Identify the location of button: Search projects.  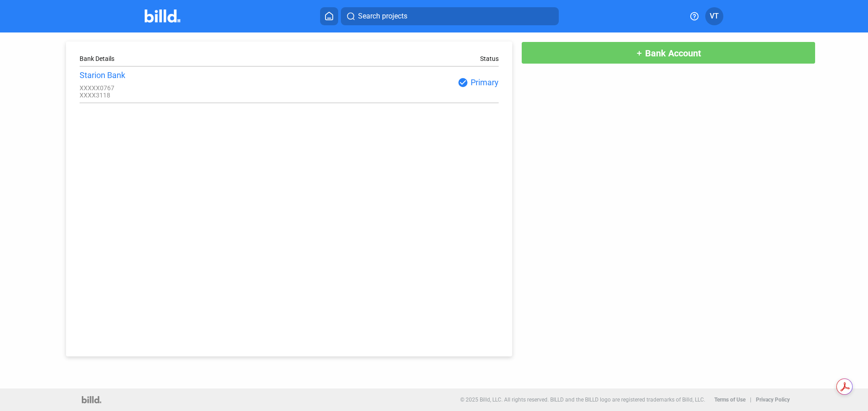
(450, 16).